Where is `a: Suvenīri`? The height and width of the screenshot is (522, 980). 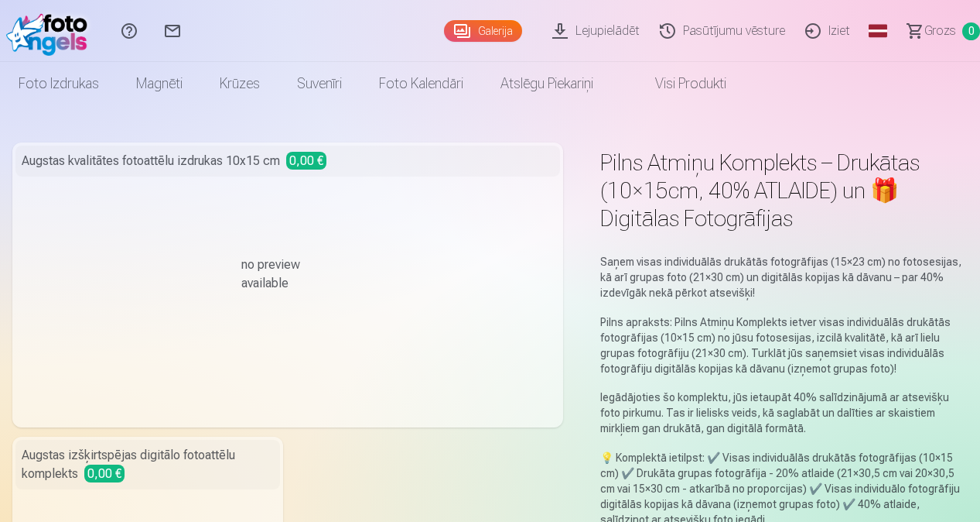
a: Suvenīri is located at coordinates (320, 84).